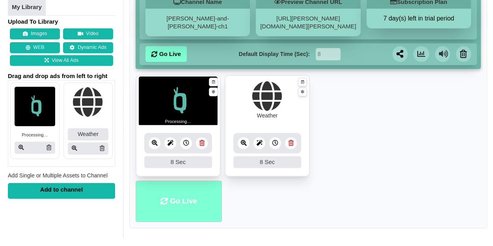 Image resolution: width=493 pixels, height=246 pixels. Describe the element at coordinates (166, 54) in the screenshot. I see `a: Go Live` at that location.